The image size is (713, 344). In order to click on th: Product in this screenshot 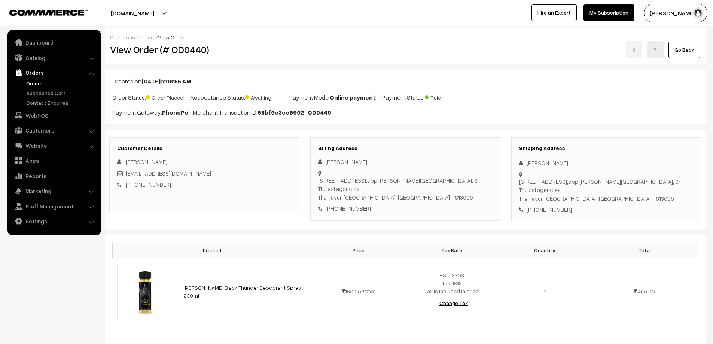, I will do `click(212, 250)`.